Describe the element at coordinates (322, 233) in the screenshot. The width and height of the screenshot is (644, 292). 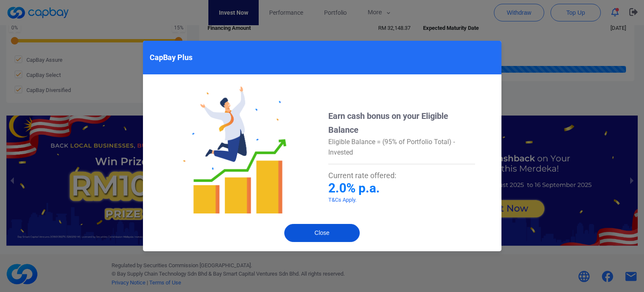
I see `button: Close` at that location.